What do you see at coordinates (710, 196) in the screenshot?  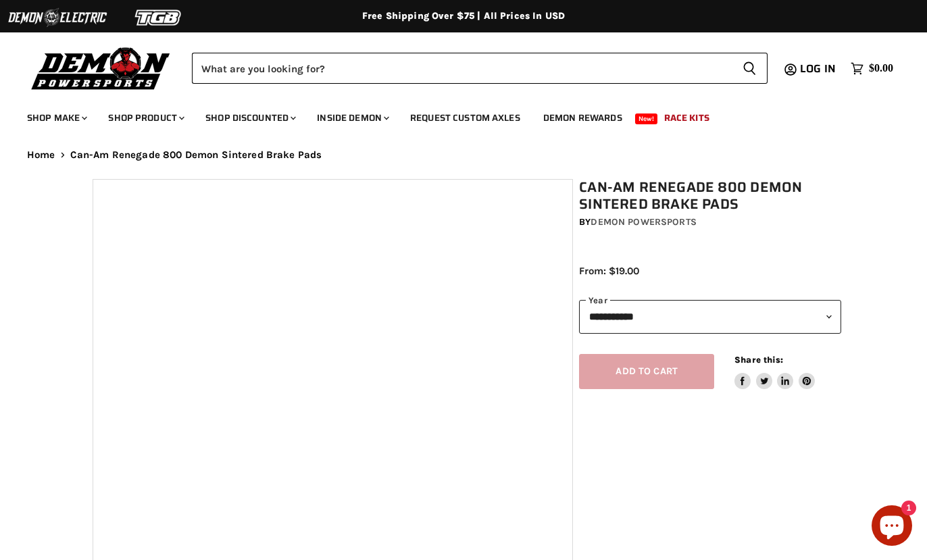 I see `h1: Can-Am Renegade 800 Demon Sintered Brake Pads` at bounding box center [710, 196].